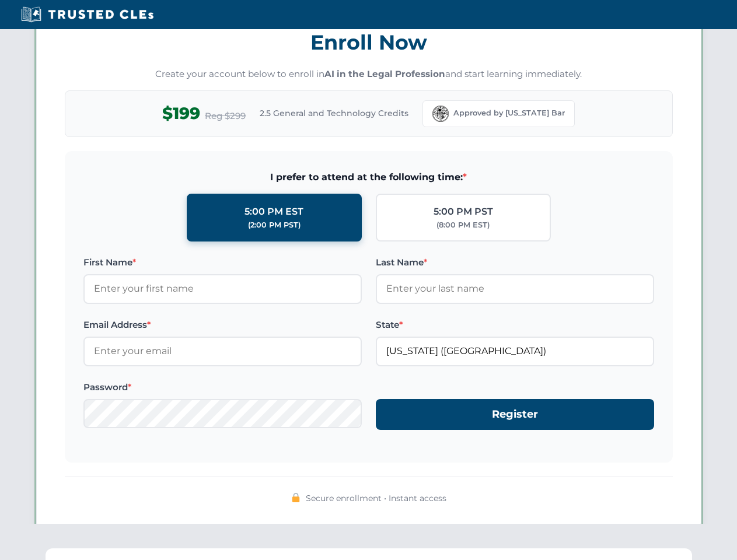  Describe the element at coordinates (463, 212) in the screenshot. I see `div: 5:00 PM PST` at that location.